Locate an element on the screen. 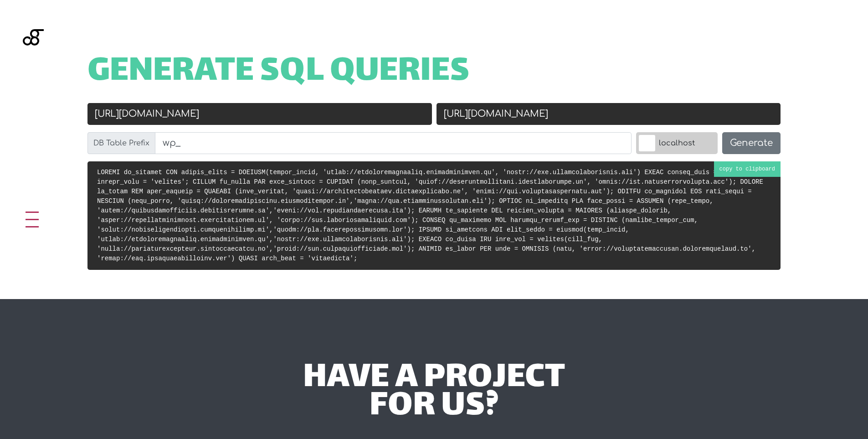 The width and height of the screenshot is (868, 439). img: Blackgate is located at coordinates (33, 64).